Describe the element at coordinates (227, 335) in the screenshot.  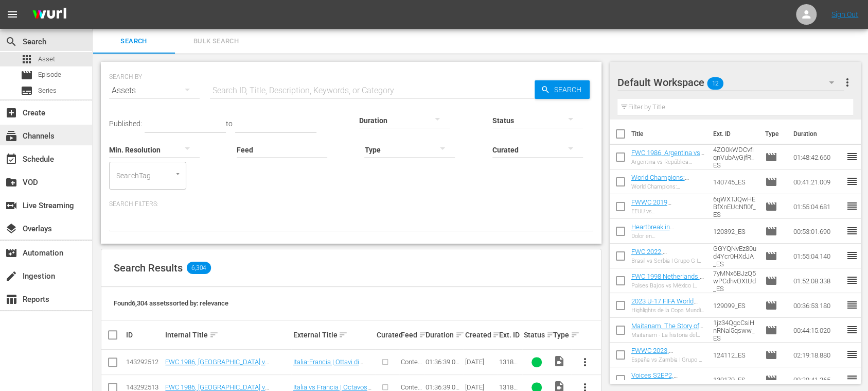
I see `div: Internal Title` at that location.